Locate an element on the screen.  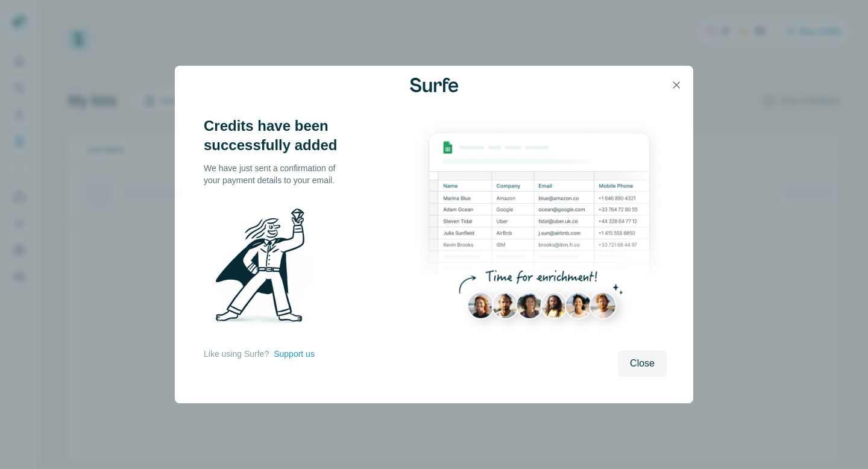
h3: Credits have been successfully added is located at coordinates (276, 136).